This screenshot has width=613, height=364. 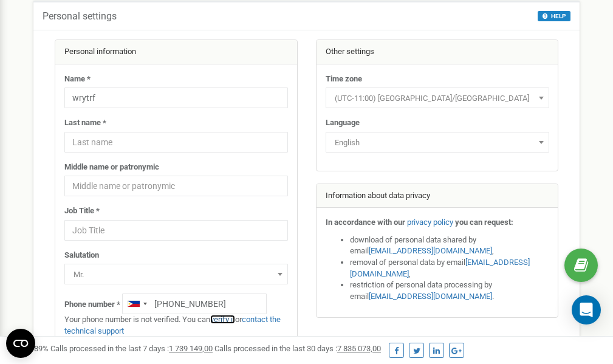 I want to click on span: Calls processed in the last 30 days :, so click(x=297, y=348).